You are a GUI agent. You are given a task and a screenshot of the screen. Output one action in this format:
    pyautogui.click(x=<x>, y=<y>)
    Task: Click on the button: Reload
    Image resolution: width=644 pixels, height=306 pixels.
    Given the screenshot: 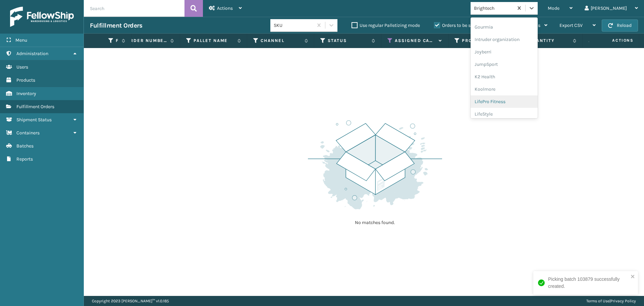 What is the action you would take?
    pyautogui.click(x=620, y=26)
    